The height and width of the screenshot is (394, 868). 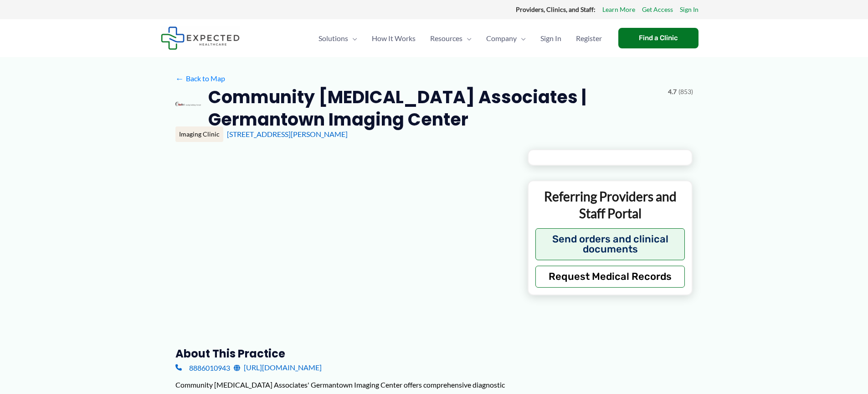 What do you see at coordinates (589, 38) in the screenshot?
I see `a: Register` at bounding box center [589, 38].